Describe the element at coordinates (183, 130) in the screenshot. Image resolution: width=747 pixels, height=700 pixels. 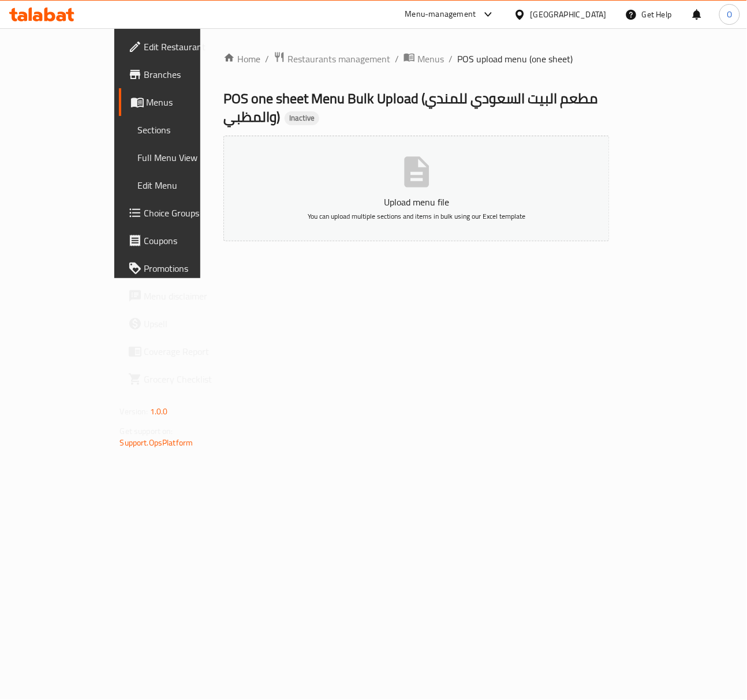
I see `span: Sections` at that location.